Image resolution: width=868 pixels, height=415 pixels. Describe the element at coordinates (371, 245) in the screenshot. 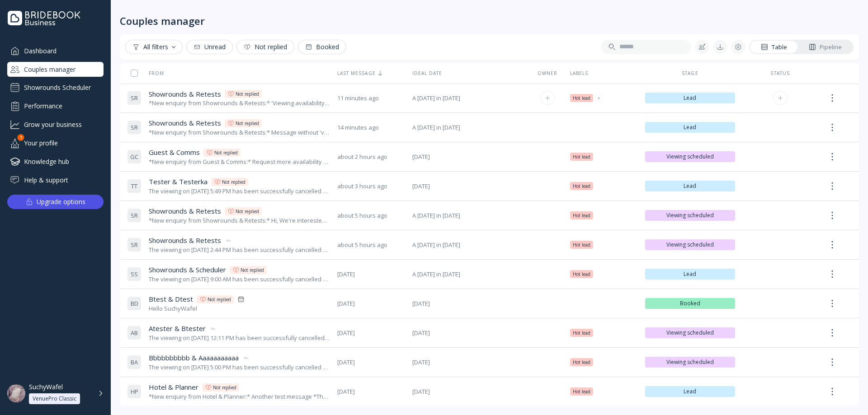

I see `span: about 5 hours ago` at that location.